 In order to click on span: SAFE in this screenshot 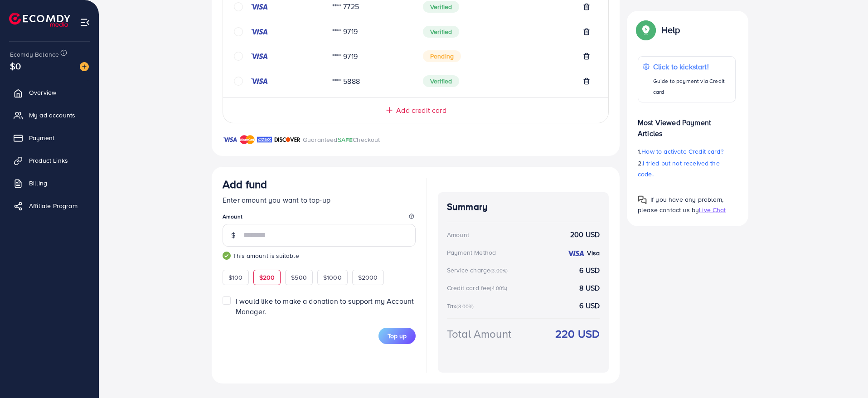, I will do `click(345, 140)`.